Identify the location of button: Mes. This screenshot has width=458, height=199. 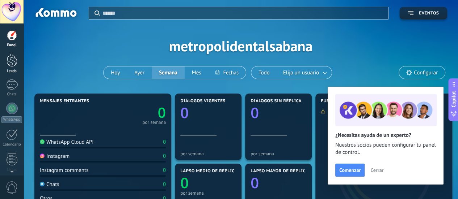
(197, 73).